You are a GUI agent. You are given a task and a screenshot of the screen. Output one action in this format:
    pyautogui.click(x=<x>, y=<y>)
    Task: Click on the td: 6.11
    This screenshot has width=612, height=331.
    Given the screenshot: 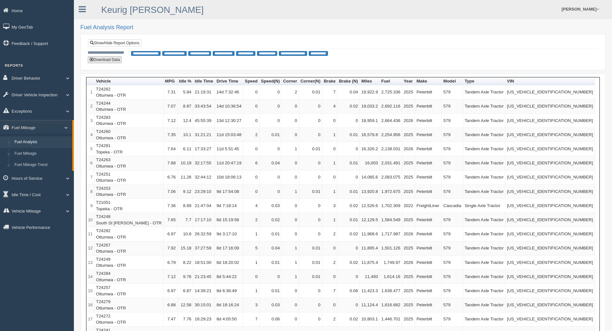 What is the action you would take?
    pyautogui.click(x=185, y=149)
    